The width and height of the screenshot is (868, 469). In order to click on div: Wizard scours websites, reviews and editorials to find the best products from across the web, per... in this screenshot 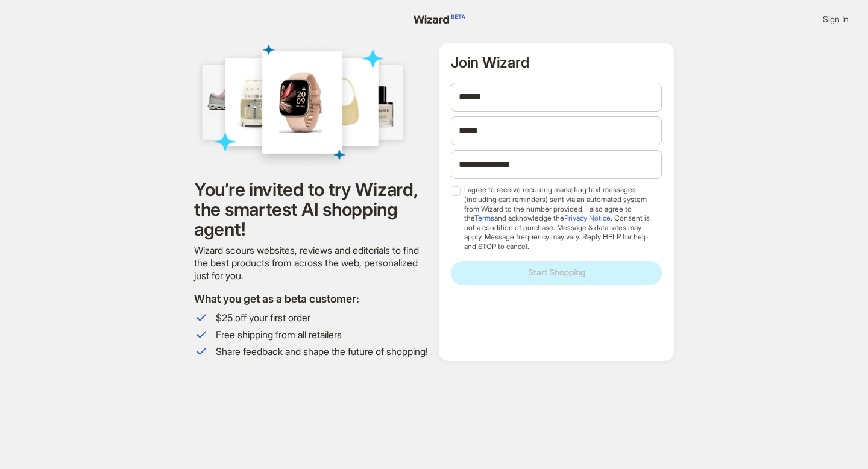, I will do `click(312, 263)`.